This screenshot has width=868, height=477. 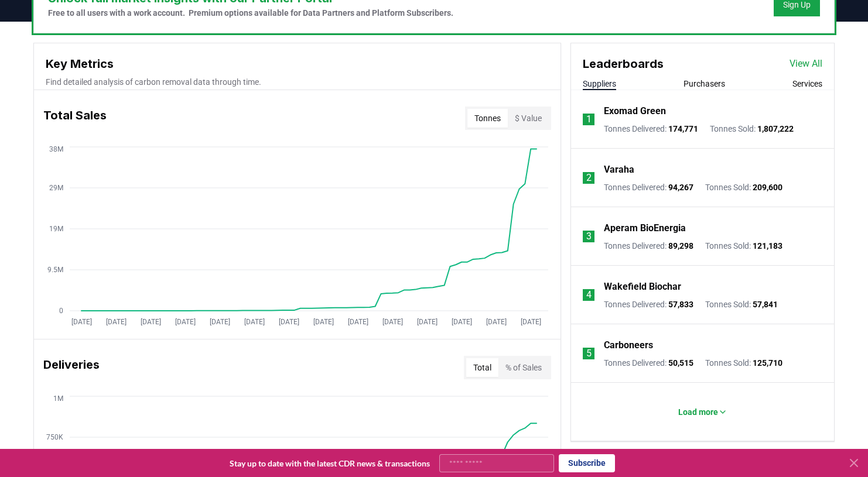 I want to click on p: Varaha, so click(x=619, y=170).